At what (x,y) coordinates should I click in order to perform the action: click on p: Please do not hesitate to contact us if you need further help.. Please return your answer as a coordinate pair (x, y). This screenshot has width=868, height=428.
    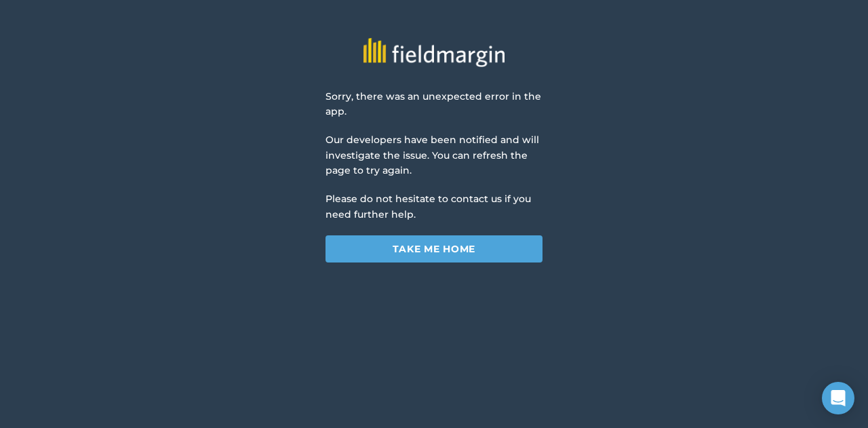
    Looking at the image, I should click on (434, 207).